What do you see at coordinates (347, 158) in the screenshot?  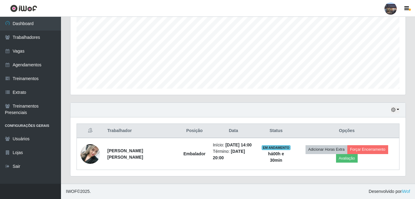 I see `button: Avaliação` at bounding box center [347, 158].